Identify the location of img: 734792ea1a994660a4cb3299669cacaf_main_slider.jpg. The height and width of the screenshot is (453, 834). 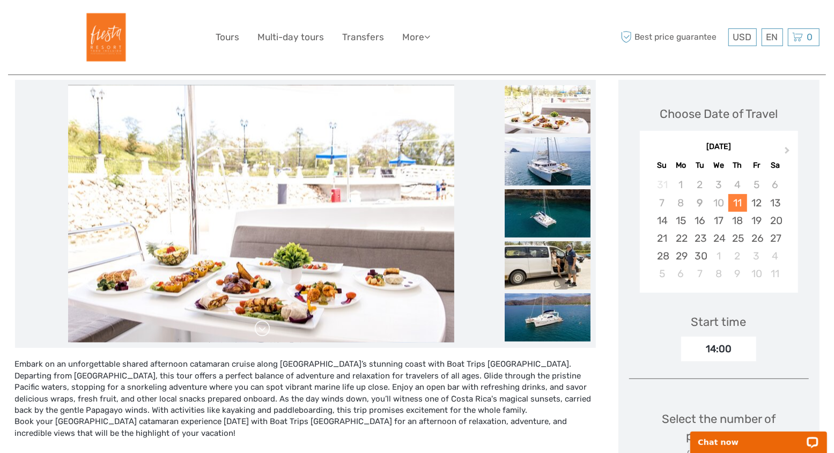
(261, 214).